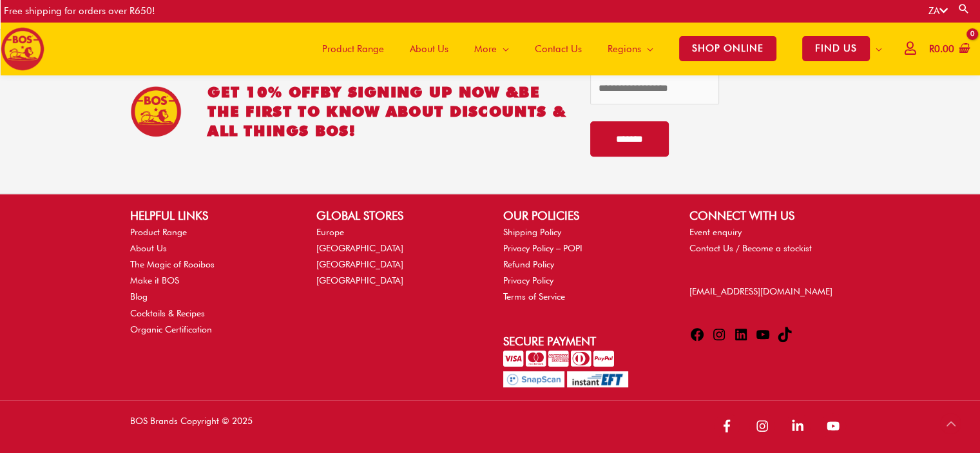  I want to click on a: Make it BOS, so click(155, 280).